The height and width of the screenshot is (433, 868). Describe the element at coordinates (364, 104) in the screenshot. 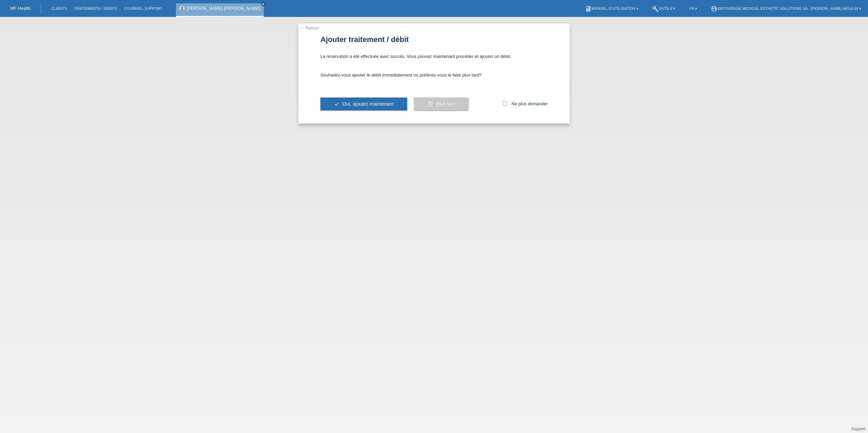

I see `button: check Oui, ajoutez maintenant` at that location.